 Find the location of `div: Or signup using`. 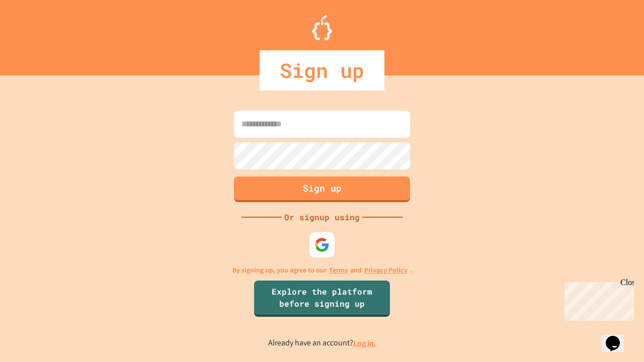

div: Or signup using is located at coordinates (322, 217).